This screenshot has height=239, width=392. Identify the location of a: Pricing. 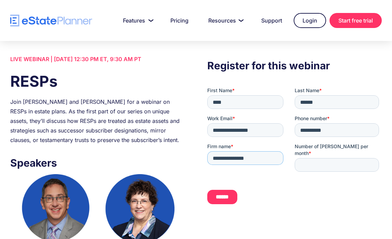
(179, 20).